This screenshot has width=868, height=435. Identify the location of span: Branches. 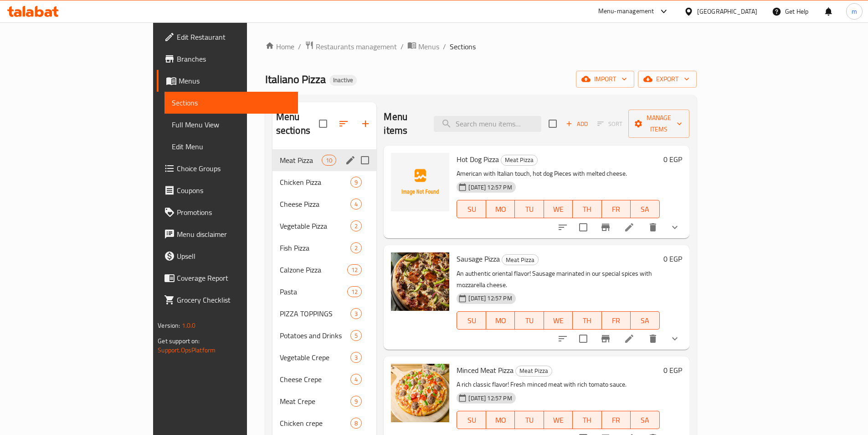
(234, 59).